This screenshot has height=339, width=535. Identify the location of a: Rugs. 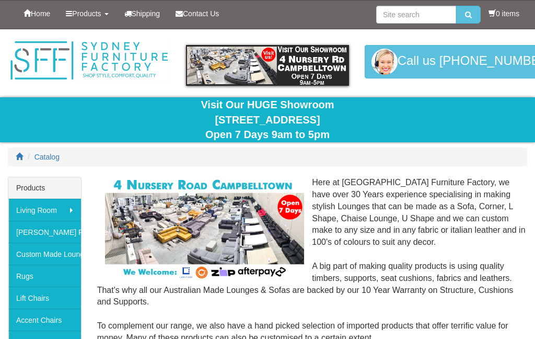
(44, 275).